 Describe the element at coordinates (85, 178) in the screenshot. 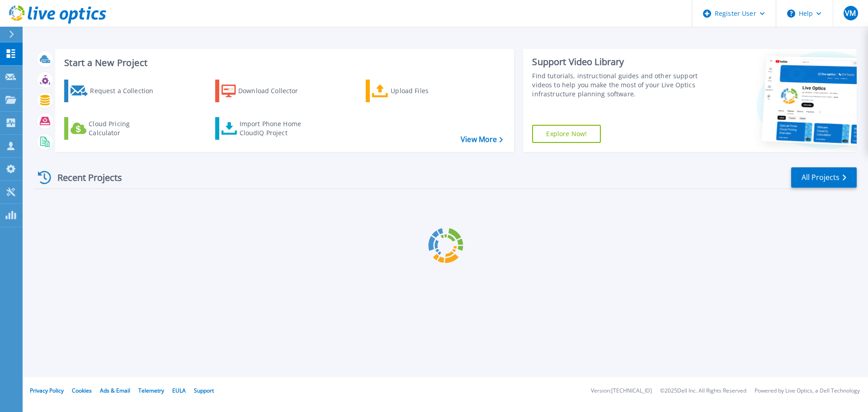

I see `div: Recent Projects` at that location.